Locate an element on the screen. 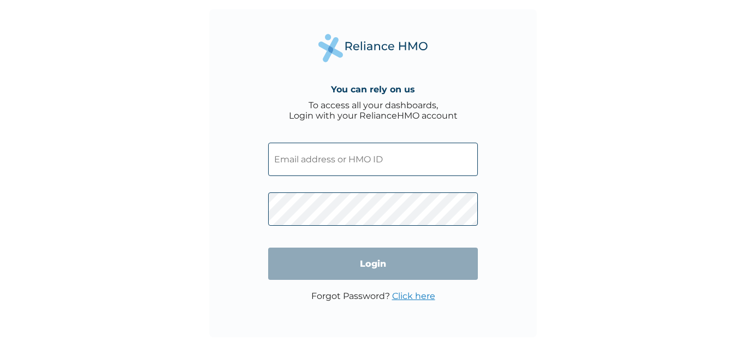  input: Email address or HMO ID is located at coordinates (373, 159).